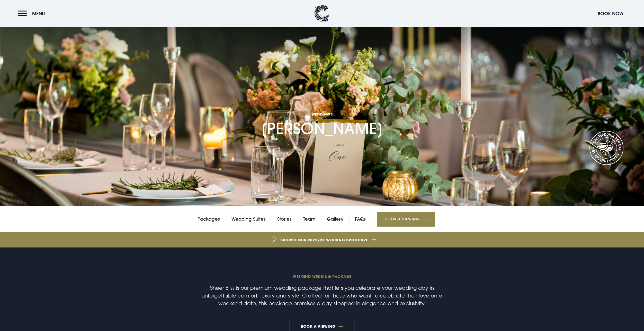  Describe the element at coordinates (360, 219) in the screenshot. I see `a: FAQs` at that location.